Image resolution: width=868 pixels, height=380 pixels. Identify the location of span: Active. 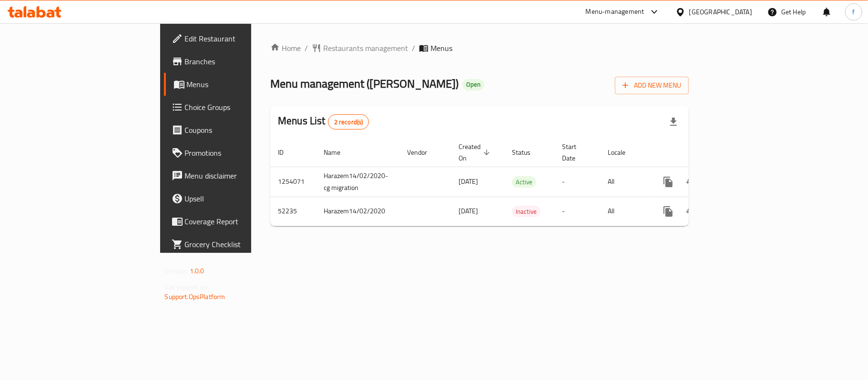
(524, 182).